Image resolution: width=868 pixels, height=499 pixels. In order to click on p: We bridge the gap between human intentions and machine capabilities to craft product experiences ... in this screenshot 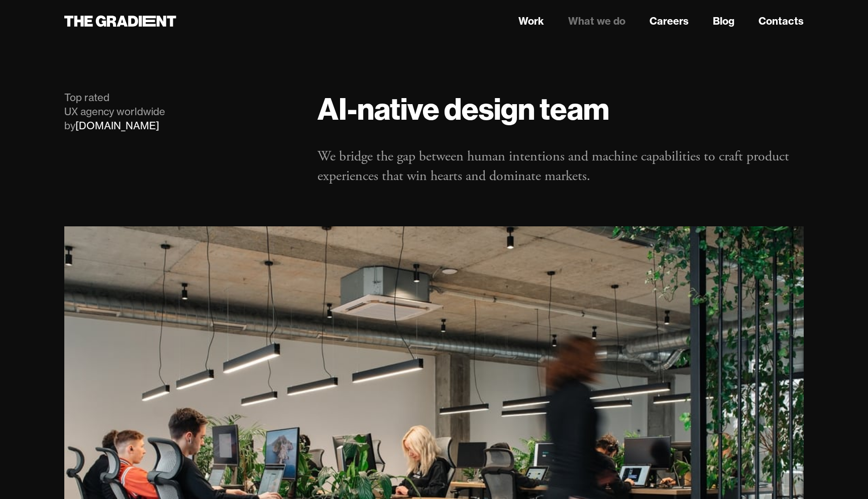, I will do `click(561, 167)`.